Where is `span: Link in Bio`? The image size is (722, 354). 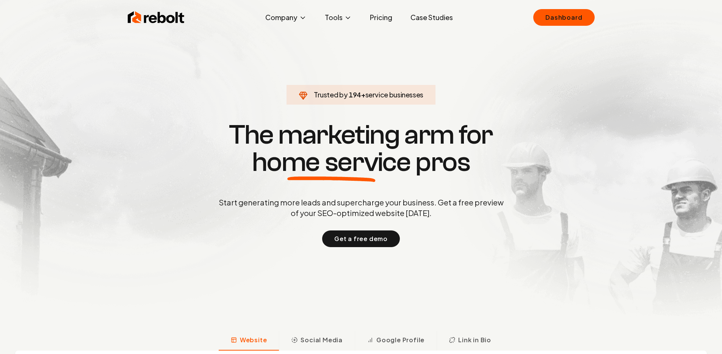
span: Link in Bio is located at coordinates (474, 340).